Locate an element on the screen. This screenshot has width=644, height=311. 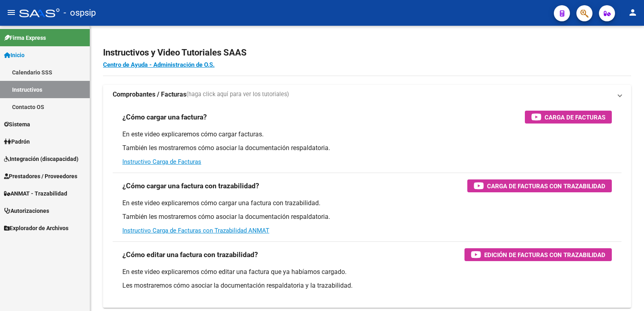
h2: Instructivos y Video Tutoriales SAAS is located at coordinates (367, 53).